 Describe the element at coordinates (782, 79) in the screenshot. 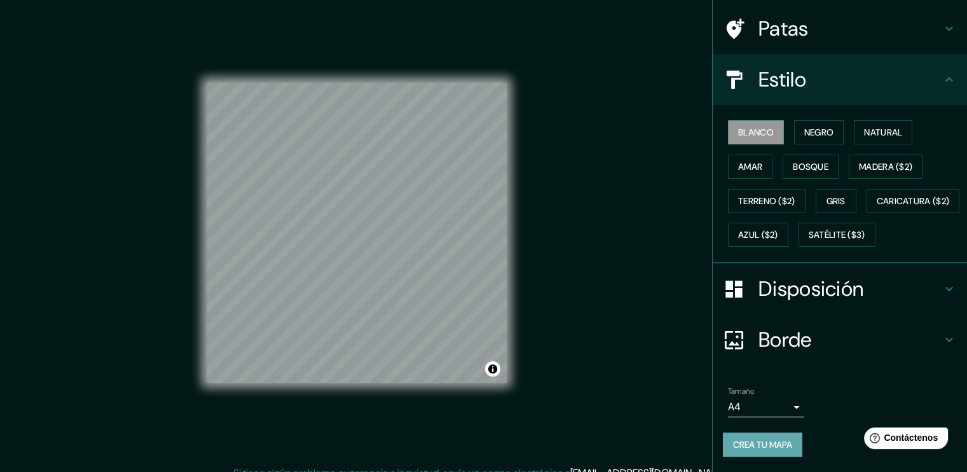

I see `font: Estilo` at that location.